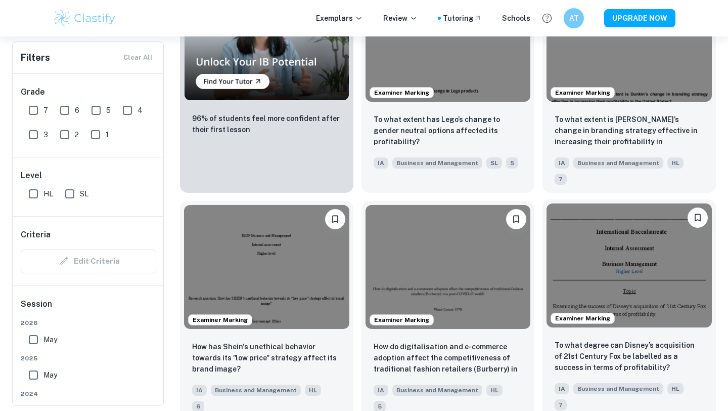 Image resolution: width=728 pixels, height=411 pixels. What do you see at coordinates (629, 356) in the screenshot?
I see `p: To what degree can Disney’s acquisition of 21st Century Fox be labelled as a success in terms of ...` at bounding box center [629, 356].